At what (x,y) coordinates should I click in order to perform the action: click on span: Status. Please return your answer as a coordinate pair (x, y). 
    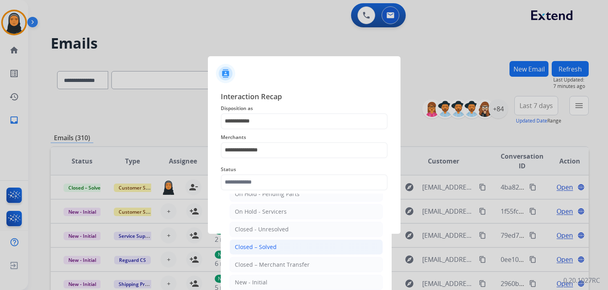
    Looking at the image, I should click on (304, 170).